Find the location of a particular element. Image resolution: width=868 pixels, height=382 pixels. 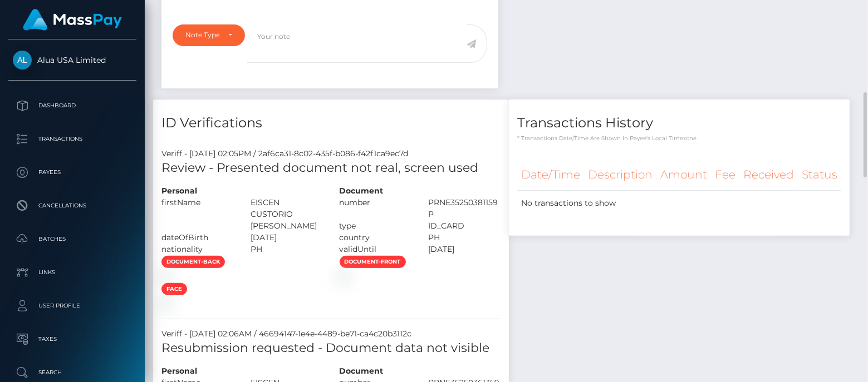

span: document-front is located at coordinates (373, 262).